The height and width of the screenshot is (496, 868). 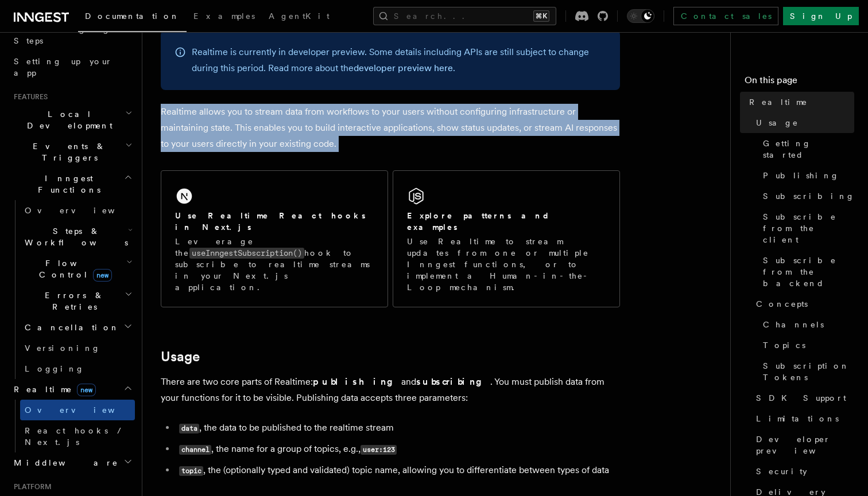 I want to click on a: Sign Up, so click(x=822, y=16).